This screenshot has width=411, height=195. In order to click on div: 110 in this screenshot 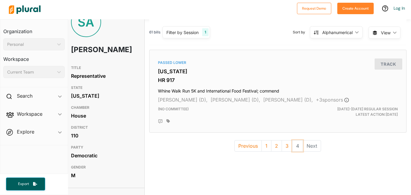, I will do `click(104, 135)`.